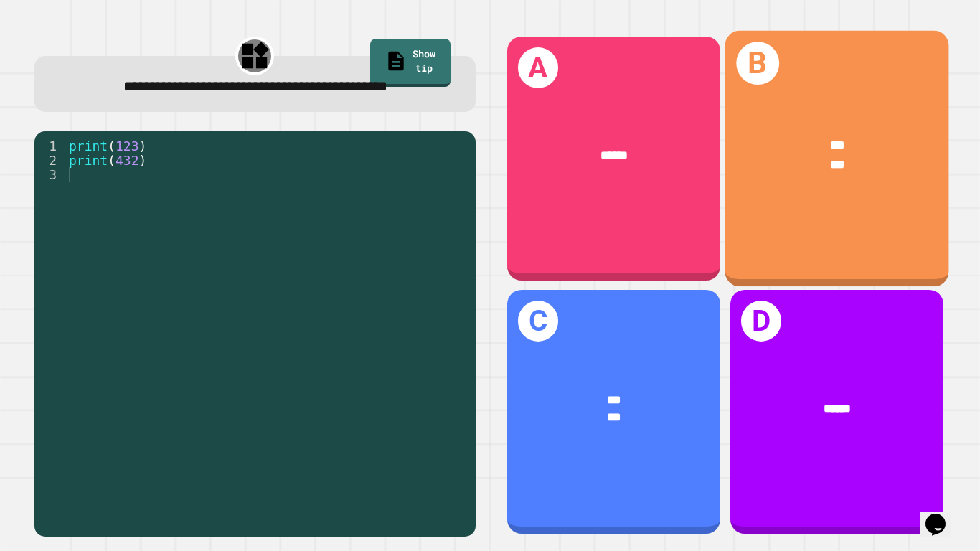 The width and height of the screenshot is (980, 551). I want to click on h1: A, so click(538, 68).